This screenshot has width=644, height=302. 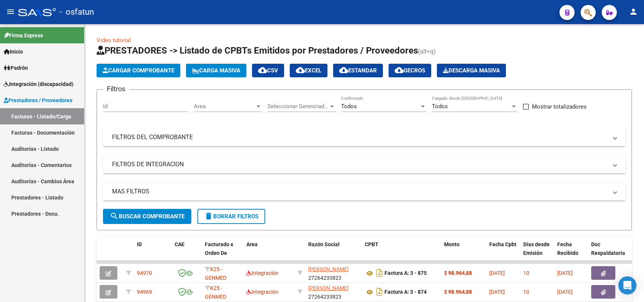 What do you see at coordinates (364, 164) in the screenshot?
I see `mat-expansion-panel-header: FILTROS DE INTEGRACION` at bounding box center [364, 164].